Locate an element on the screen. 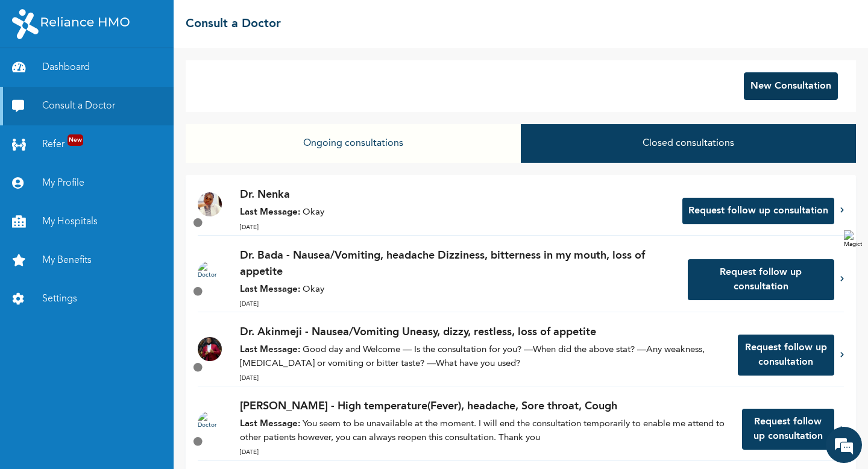 The image size is (868, 469). span: Conversation is located at coordinates (62, 434).